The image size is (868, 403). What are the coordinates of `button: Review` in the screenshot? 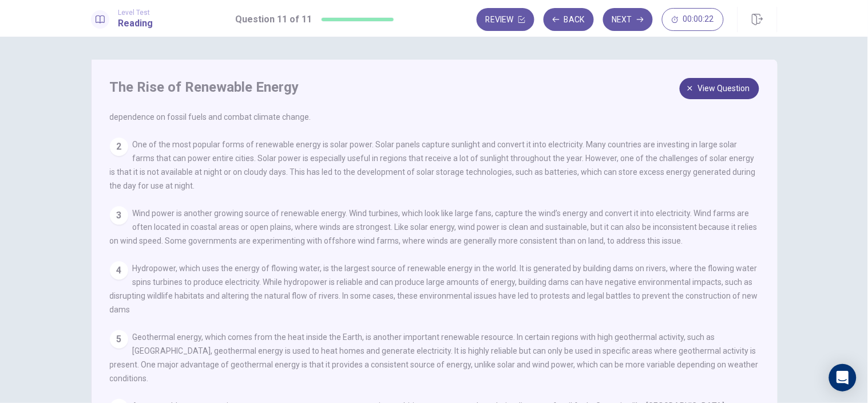 It's located at (505, 19).